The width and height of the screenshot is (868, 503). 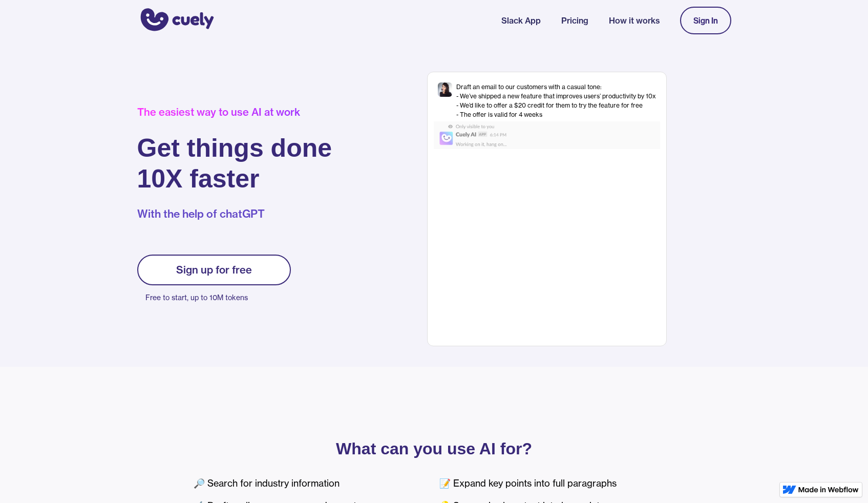 I want to click on a: home, so click(x=175, y=21).